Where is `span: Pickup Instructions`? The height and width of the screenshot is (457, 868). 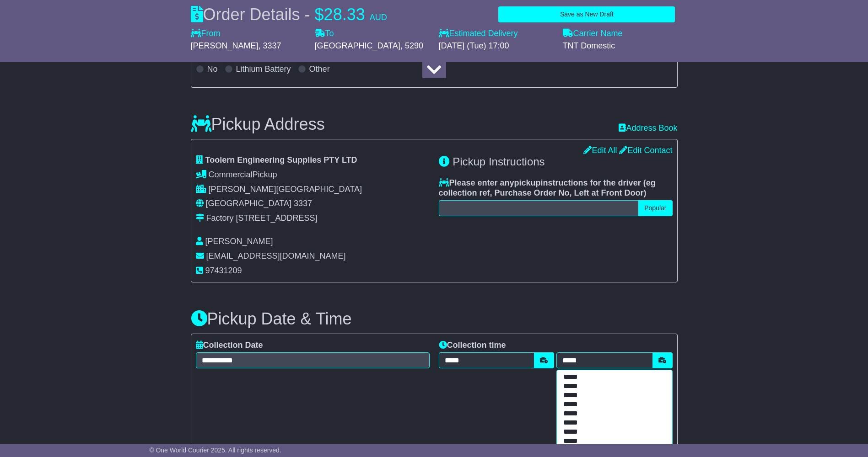
span: Pickup Instructions is located at coordinates (498, 162).